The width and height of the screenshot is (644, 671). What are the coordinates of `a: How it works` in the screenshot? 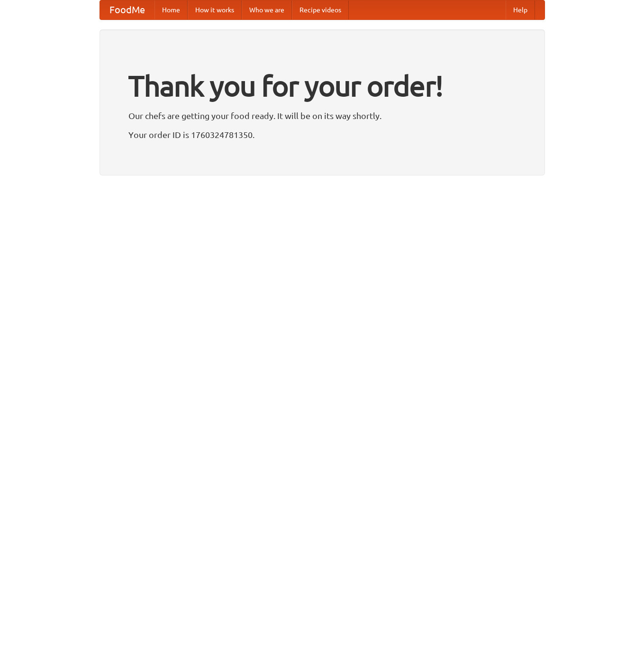 It's located at (215, 10).